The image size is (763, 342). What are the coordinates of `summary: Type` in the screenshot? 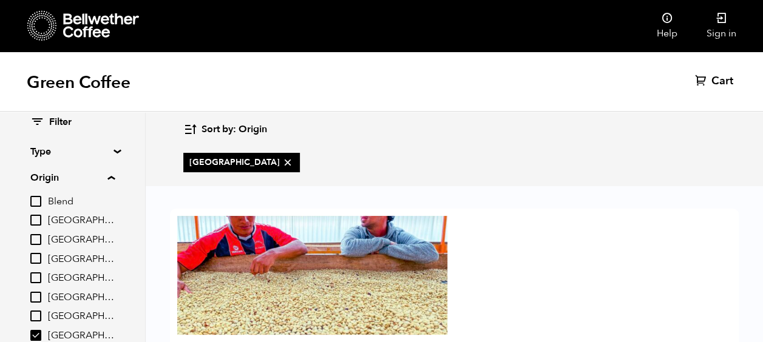 It's located at (72, 152).